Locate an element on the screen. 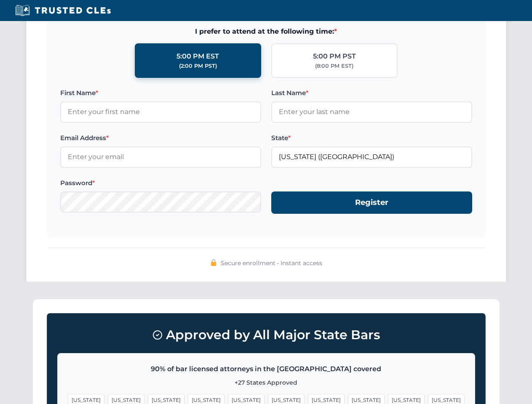  img: Trusted CLEs is located at coordinates (63, 10).